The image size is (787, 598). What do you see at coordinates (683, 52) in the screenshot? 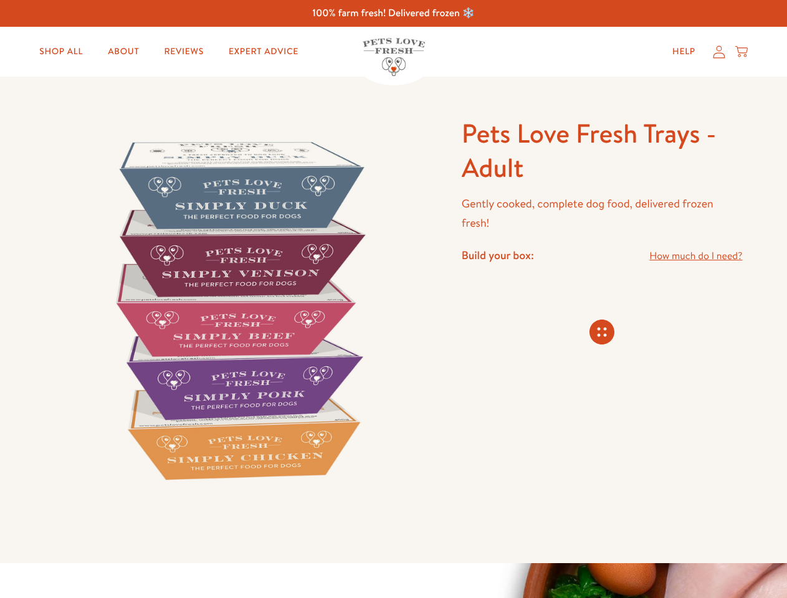
I see `a: Help` at bounding box center [683, 52].